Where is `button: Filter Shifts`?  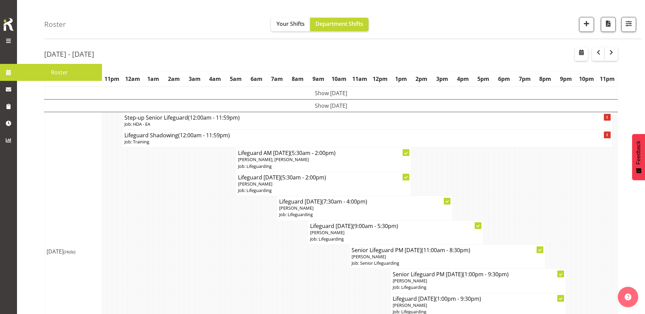 button: Filter Shifts is located at coordinates (629, 24).